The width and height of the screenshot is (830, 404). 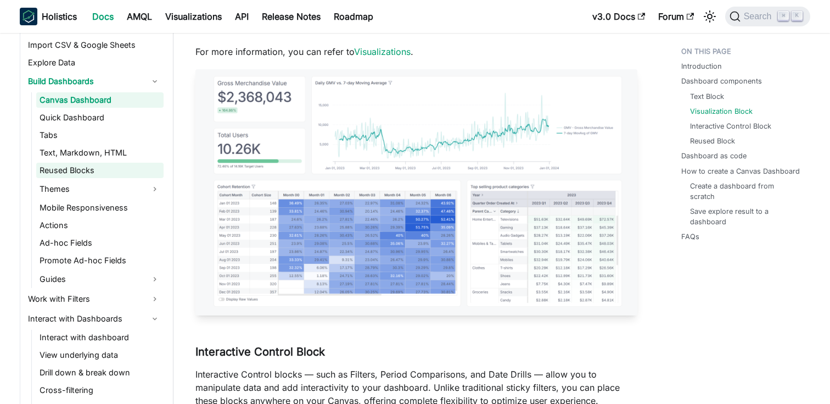 I want to click on button: Search (Command+K), so click(x=768, y=16).